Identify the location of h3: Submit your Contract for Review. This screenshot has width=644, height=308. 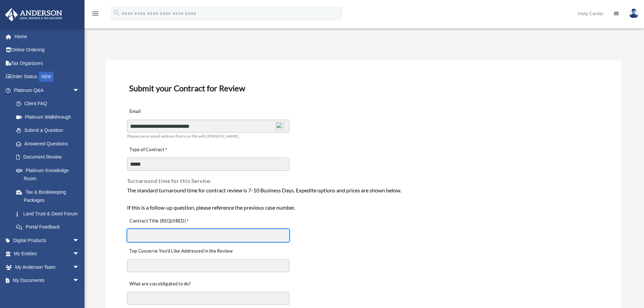
(363, 88).